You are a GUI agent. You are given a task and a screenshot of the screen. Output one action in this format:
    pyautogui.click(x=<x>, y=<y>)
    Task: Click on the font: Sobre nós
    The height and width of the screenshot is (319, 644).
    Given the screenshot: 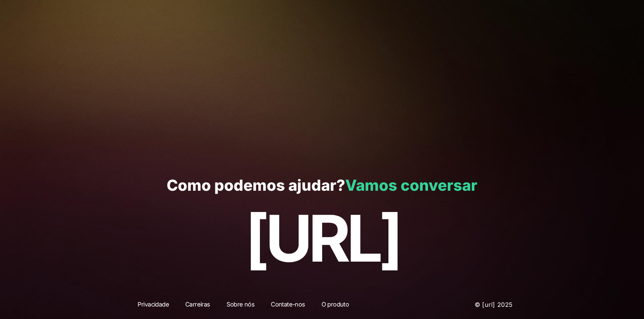 What is the action you would take?
    pyautogui.click(x=241, y=304)
    